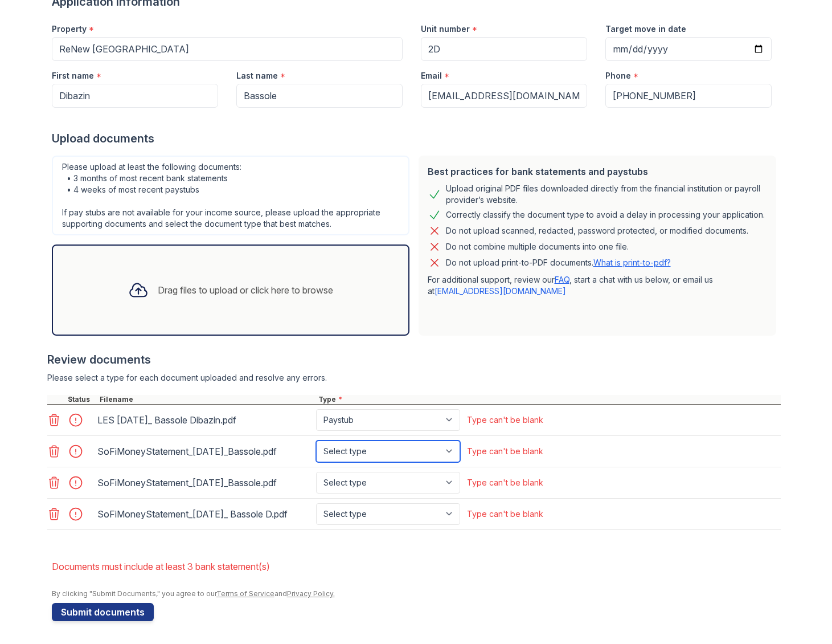  I want to click on p: Do not upload print-to-PDF documents., so click(558, 262).